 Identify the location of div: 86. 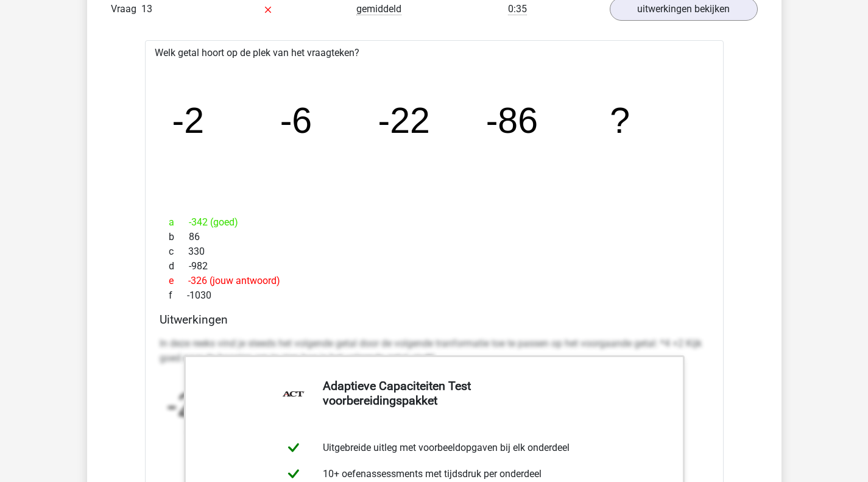
(434, 237).